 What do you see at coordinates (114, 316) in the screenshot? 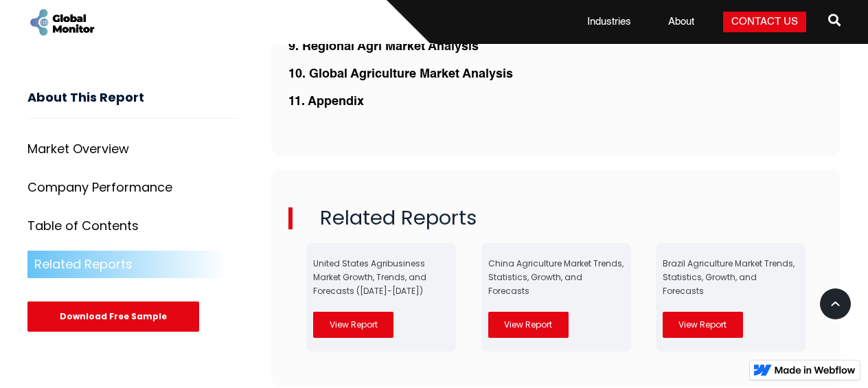
I see `div: Download Free Sample` at bounding box center [114, 316].